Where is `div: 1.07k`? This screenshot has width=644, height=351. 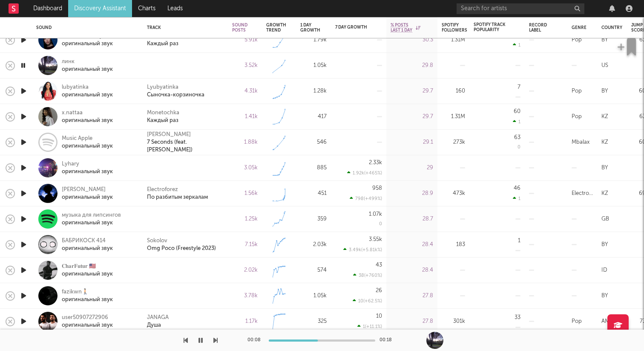 div: 1.07k is located at coordinates (375, 214).